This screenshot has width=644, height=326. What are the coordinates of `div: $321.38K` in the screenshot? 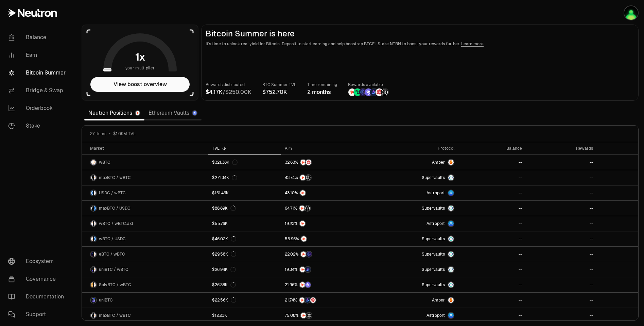 It's located at (225, 162).